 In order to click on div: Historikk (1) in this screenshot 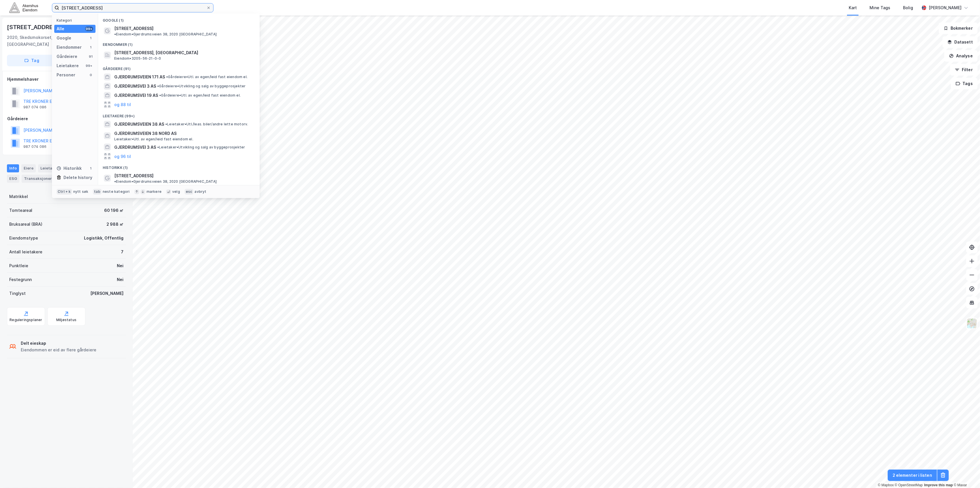, I will do `click(179, 166)`.